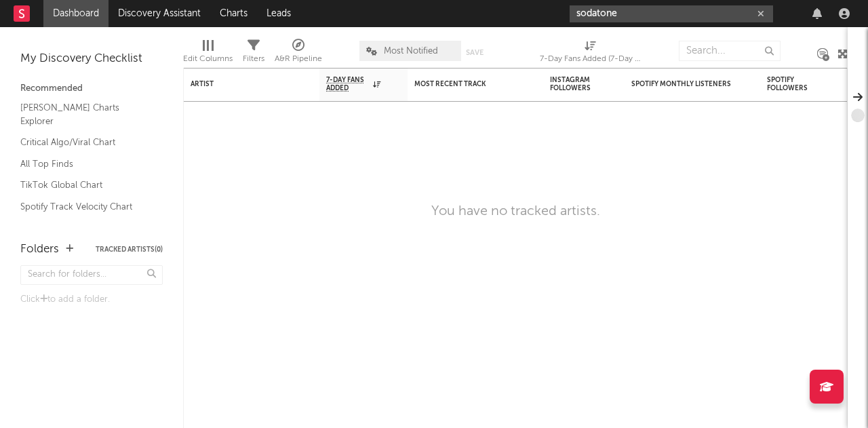  I want to click on div: Most Recent Track, so click(465, 84).